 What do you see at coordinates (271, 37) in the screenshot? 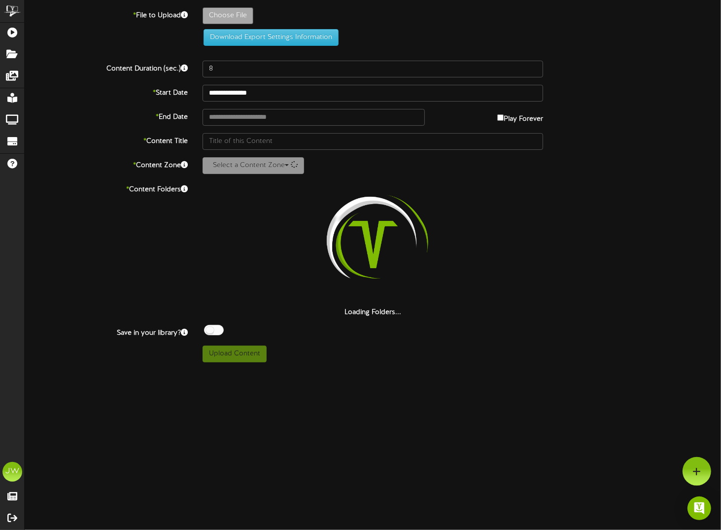
I see `button: Download Export Settings Information` at bounding box center [271, 37].